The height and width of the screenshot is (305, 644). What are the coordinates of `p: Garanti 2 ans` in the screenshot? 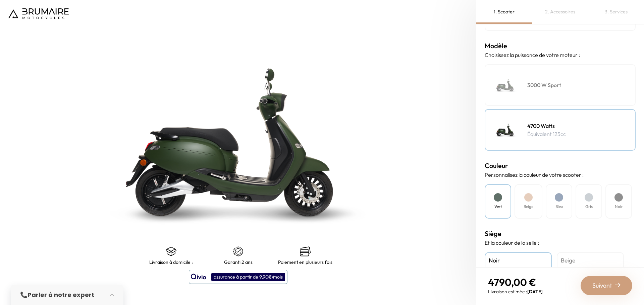 It's located at (238, 262).